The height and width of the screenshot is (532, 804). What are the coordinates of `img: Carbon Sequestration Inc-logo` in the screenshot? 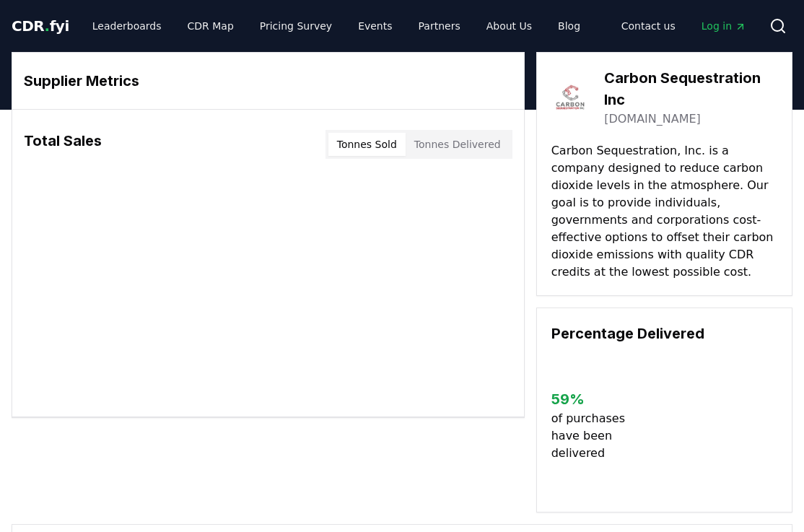 It's located at (571, 98).